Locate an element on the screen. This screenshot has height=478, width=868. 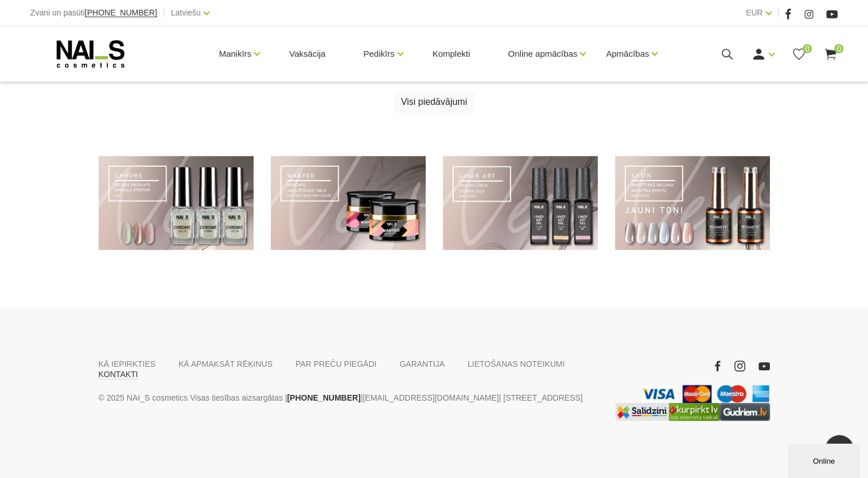
a: LIETOŠANAS NOTEIKUMI is located at coordinates (516, 364).